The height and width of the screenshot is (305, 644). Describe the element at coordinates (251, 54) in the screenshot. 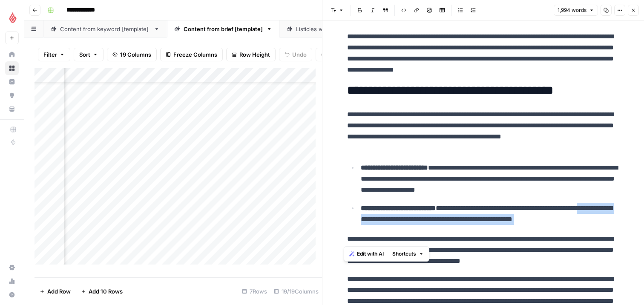

I see `button: Row Height` at that location.